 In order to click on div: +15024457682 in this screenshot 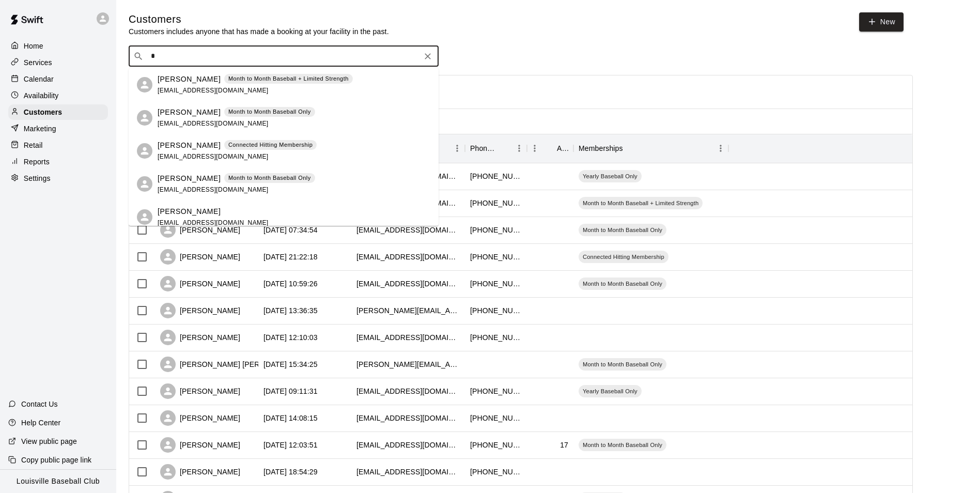, I will do `click(496, 230)`.